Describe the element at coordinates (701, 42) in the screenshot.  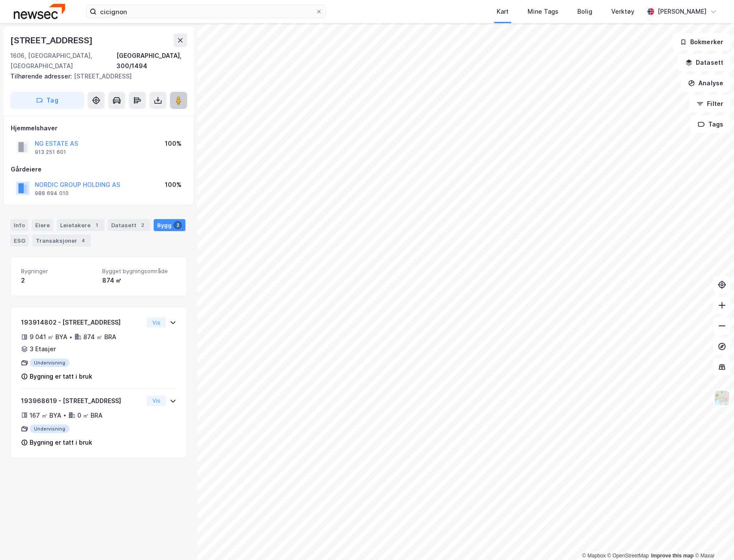
I see `button: Bokmerker` at that location.